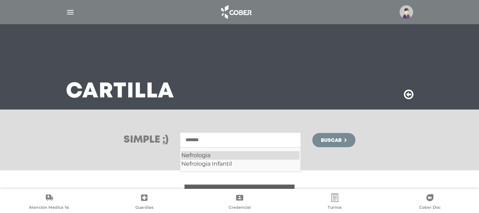  What do you see at coordinates (240, 208) in the screenshot?
I see `span: Credencial` at bounding box center [240, 208].